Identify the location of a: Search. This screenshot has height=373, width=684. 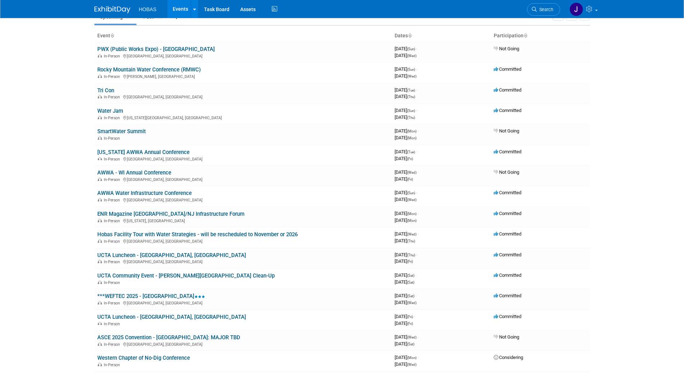
(543, 9).